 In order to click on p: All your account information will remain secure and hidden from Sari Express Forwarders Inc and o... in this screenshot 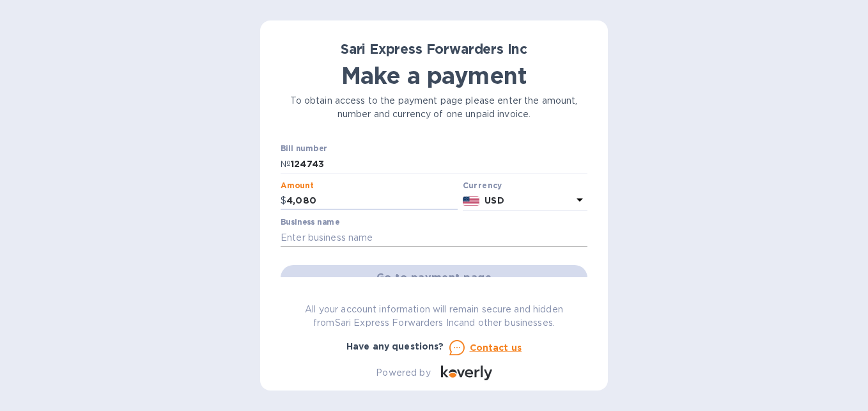, I will do `click(434, 316)`.